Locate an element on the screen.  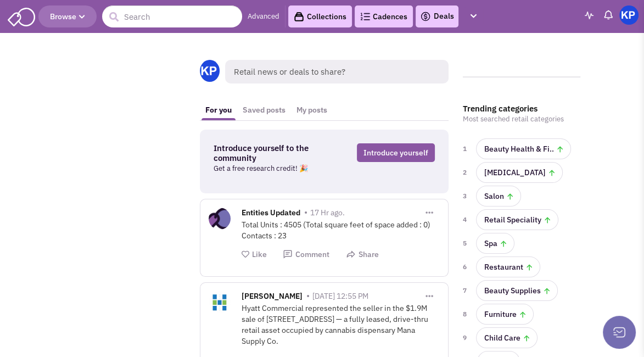
a: Advanced is located at coordinates (263, 17).